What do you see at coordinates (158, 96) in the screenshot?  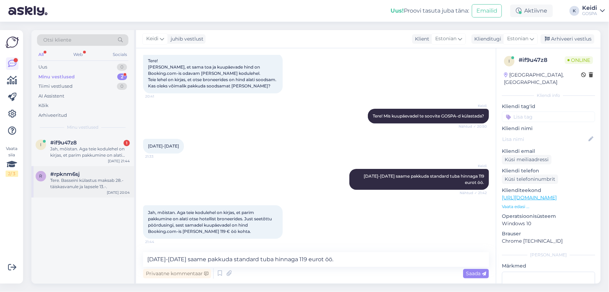 I see `span: 20:41` at bounding box center [158, 96].